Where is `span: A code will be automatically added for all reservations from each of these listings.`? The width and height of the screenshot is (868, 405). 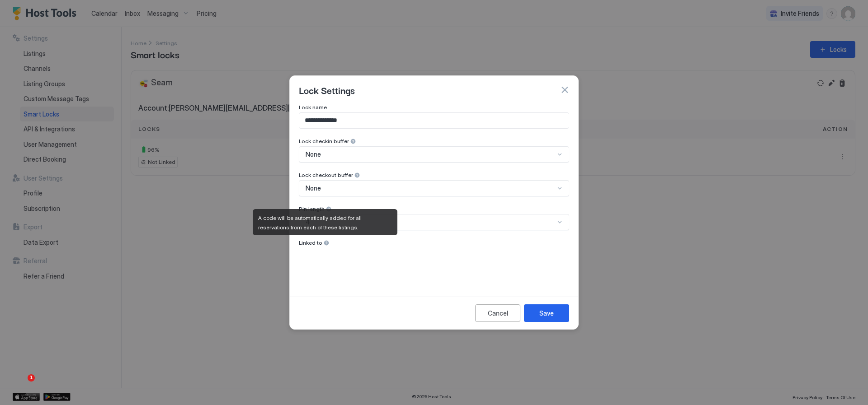 span: A code will be automatically added for all reservations from each of these listings. is located at coordinates (311, 222).